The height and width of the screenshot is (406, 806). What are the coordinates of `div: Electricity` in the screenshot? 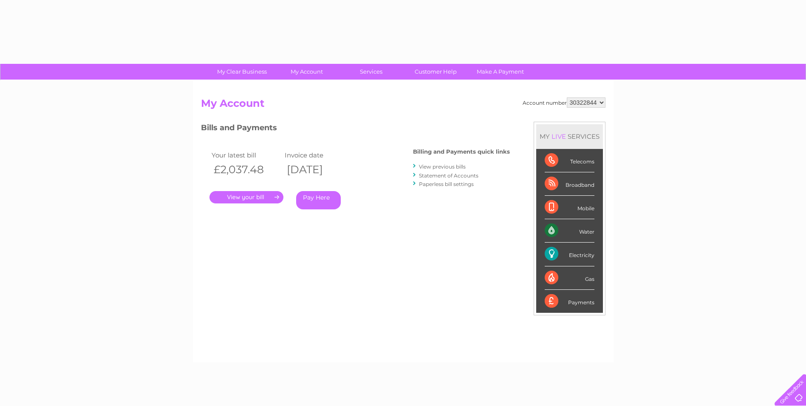 It's located at (570, 254).